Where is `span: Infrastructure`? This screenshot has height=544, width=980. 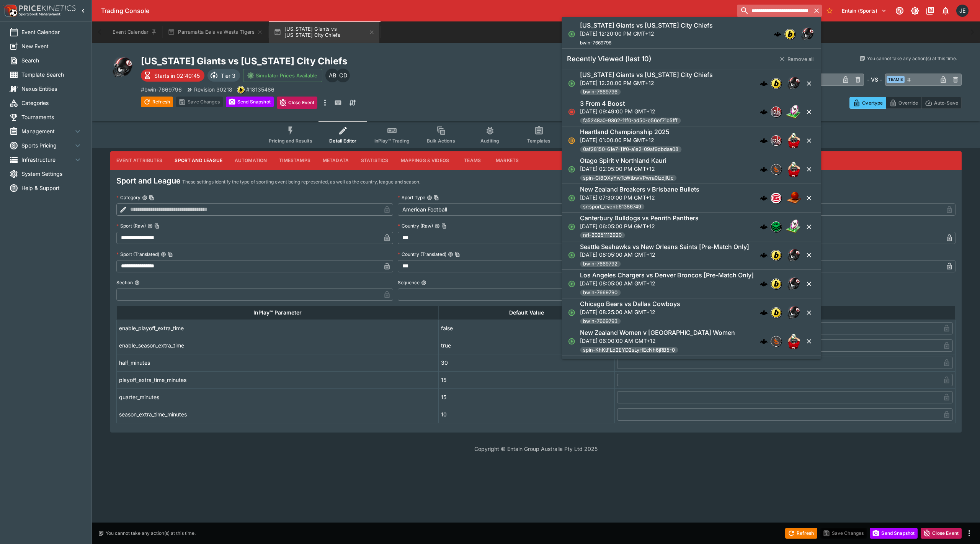
span: Infrastructure is located at coordinates (47, 159).